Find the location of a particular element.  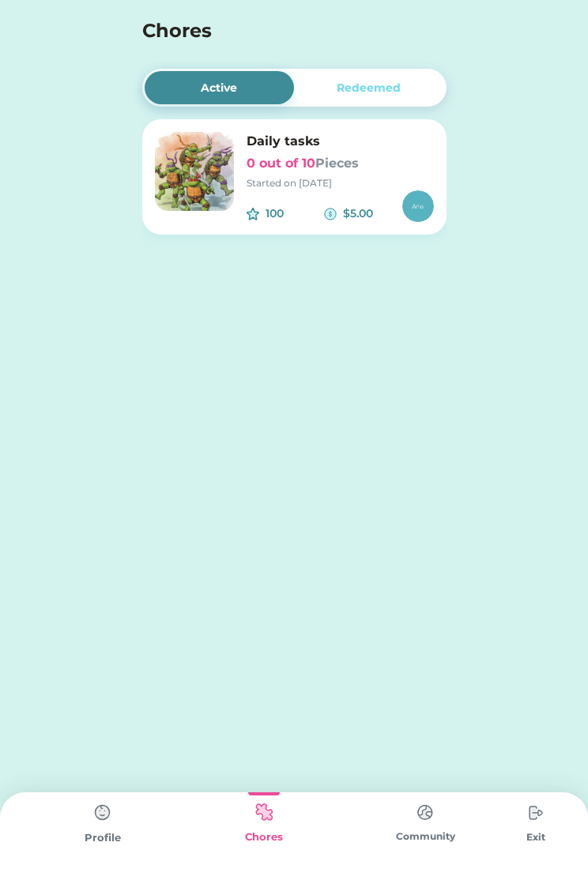

h4: Chores is located at coordinates (272, 31).